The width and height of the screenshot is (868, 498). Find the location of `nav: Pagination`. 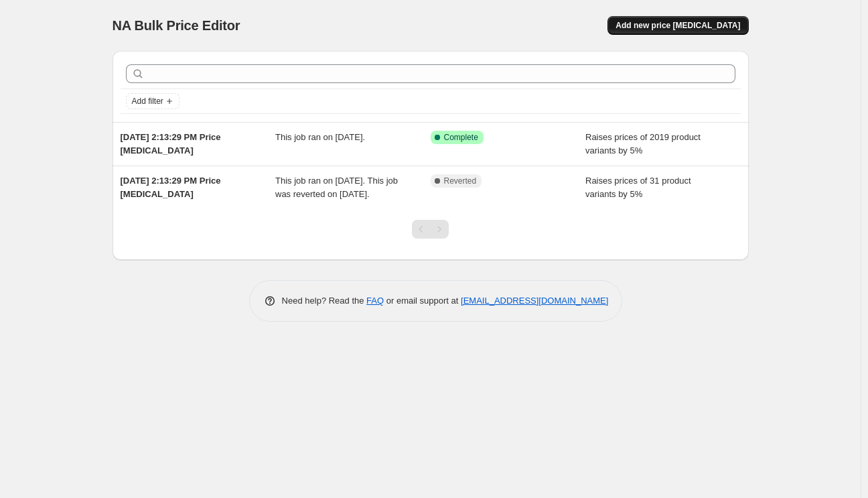

nav: Pagination is located at coordinates (430, 229).